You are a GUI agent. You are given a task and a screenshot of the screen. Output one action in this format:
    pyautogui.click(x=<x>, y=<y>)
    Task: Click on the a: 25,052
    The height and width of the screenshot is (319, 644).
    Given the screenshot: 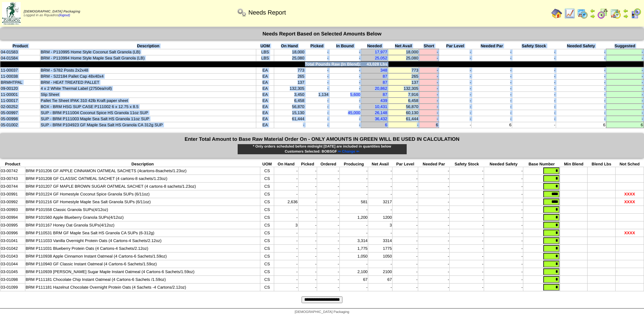 What is the action you would take?
    pyautogui.click(x=381, y=58)
    